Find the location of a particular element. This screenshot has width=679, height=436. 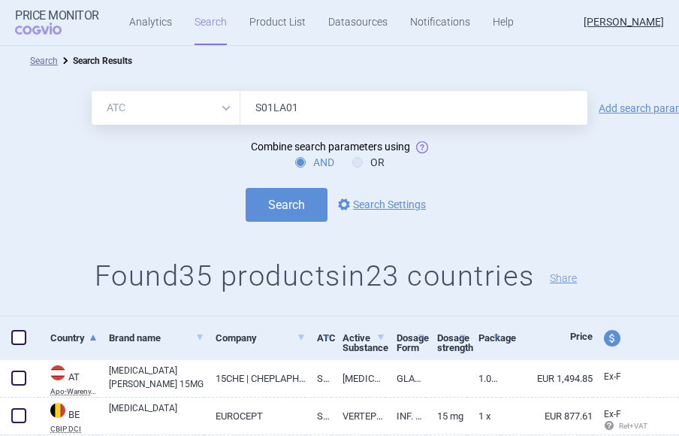

a: Search is located at coordinates (44, 61).